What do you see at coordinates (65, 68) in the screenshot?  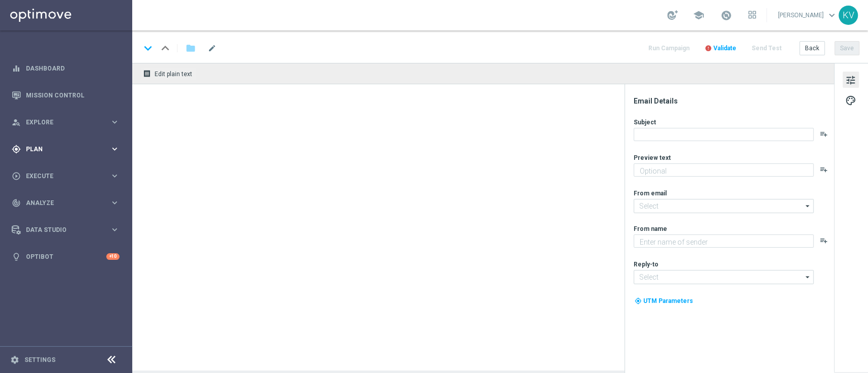 I see `div: Dashboard` at bounding box center [65, 68].